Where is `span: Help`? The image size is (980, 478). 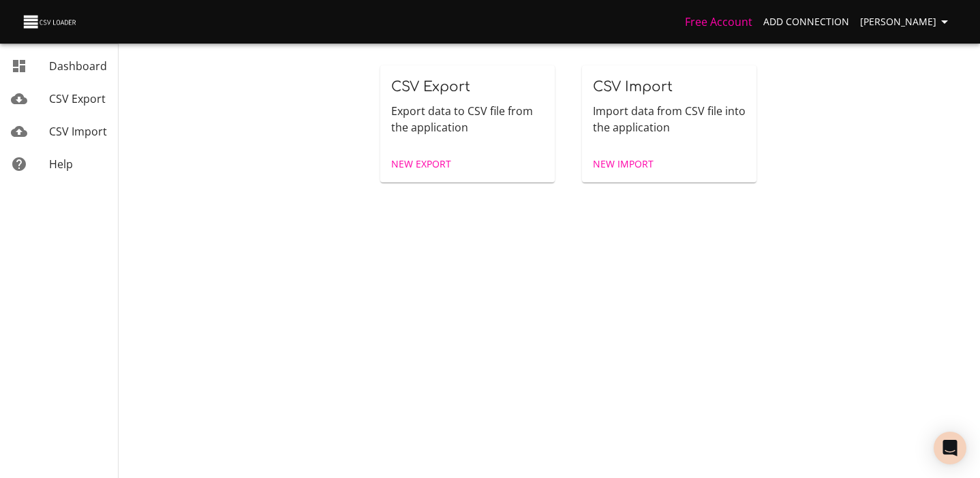 span: Help is located at coordinates (61, 164).